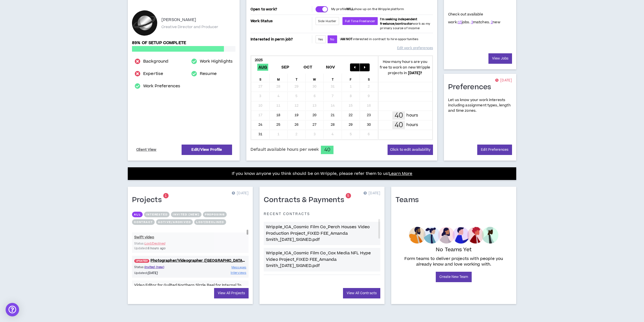  I want to click on strong: WILL, so click(350, 9).